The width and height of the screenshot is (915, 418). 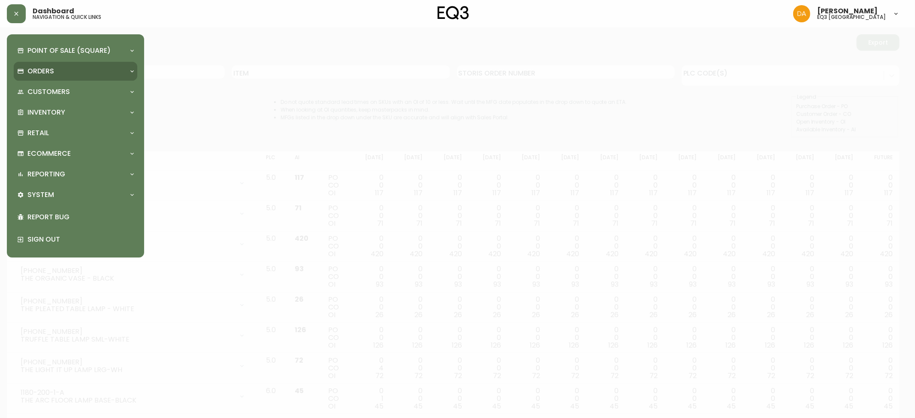 I want to click on div: Sign Out, so click(x=75, y=239).